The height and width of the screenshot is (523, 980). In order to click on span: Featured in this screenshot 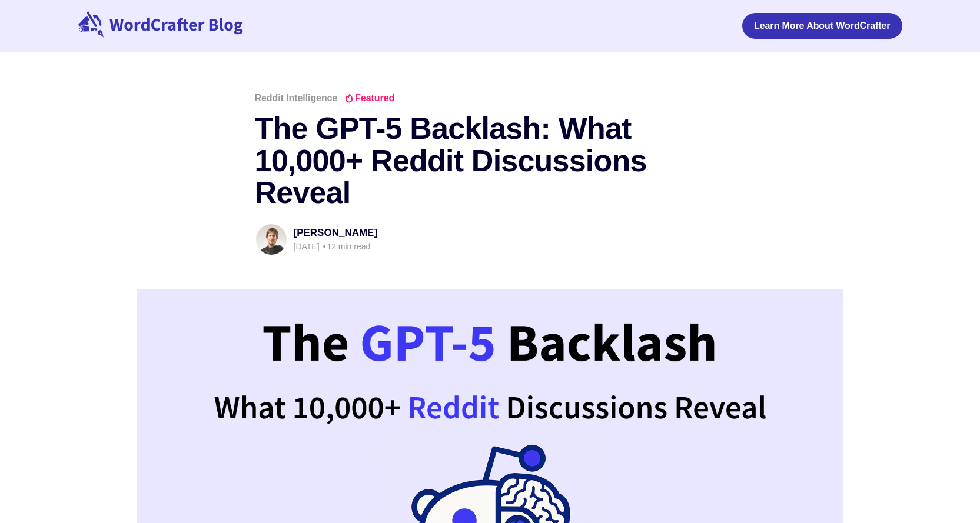, I will do `click(369, 98)`.